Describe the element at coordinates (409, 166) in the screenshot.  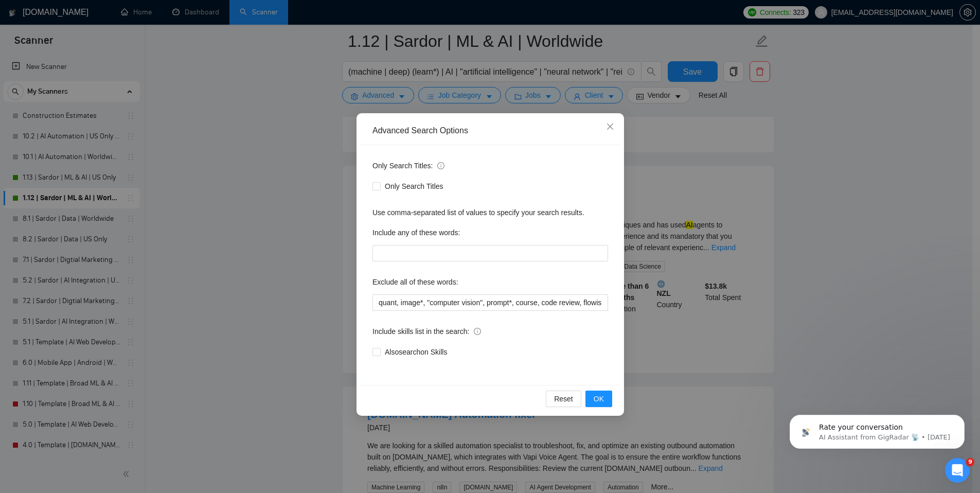
I see `span: Only Search Titles:` at that location.